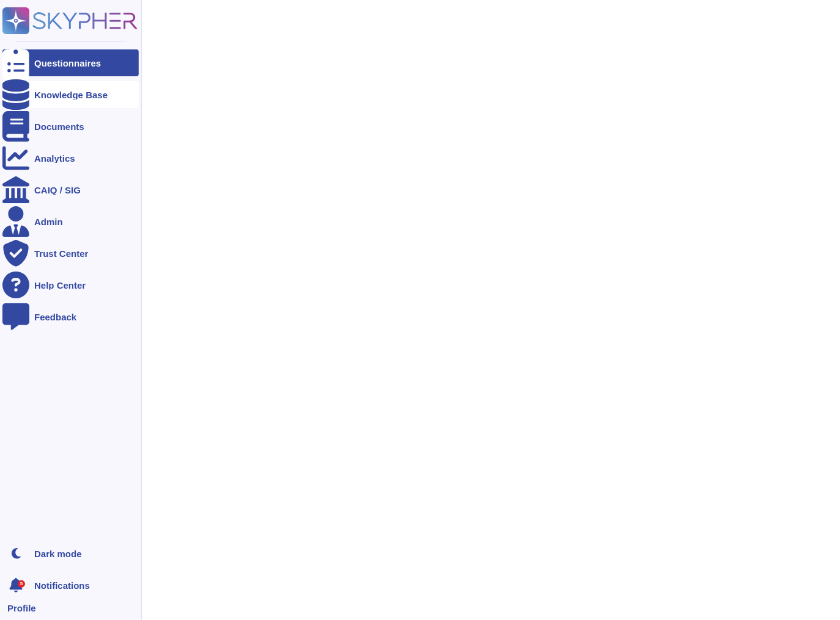 The width and height of the screenshot is (840, 620). I want to click on span: Notifications, so click(62, 586).